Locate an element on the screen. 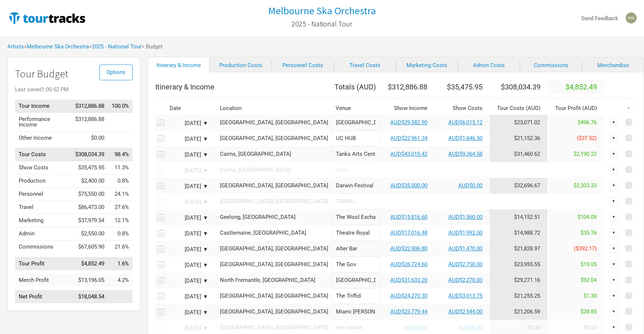 This screenshot has width=644, height=334. div: Canberra, Australia is located at coordinates (274, 138).